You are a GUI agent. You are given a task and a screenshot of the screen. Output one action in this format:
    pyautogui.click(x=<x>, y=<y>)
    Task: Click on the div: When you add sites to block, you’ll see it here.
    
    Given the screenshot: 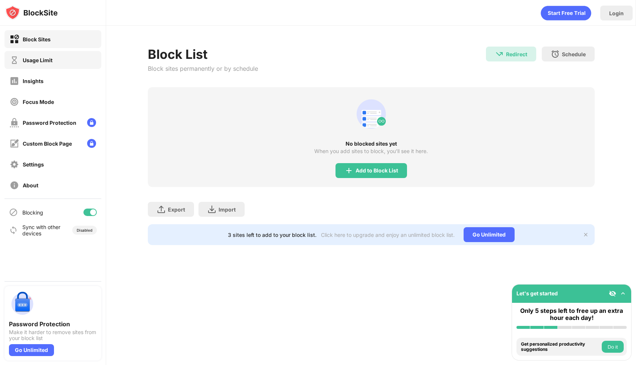 What is the action you would take?
    pyautogui.click(x=371, y=151)
    